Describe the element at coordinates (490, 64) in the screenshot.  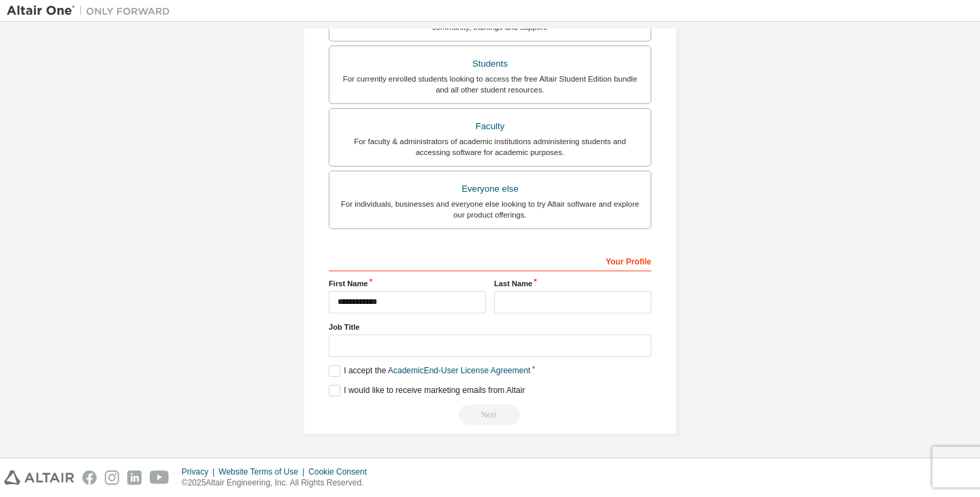
I see `div: Students` at that location.